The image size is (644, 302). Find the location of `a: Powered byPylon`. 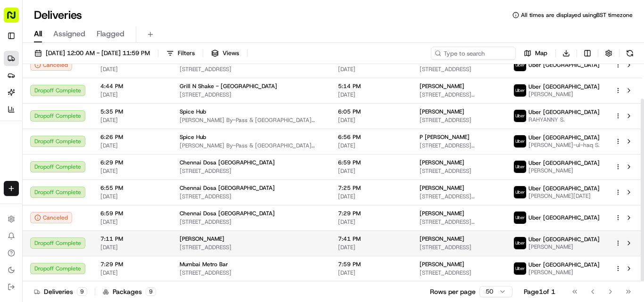

a: Powered byPylon is located at coordinates (90, 236).